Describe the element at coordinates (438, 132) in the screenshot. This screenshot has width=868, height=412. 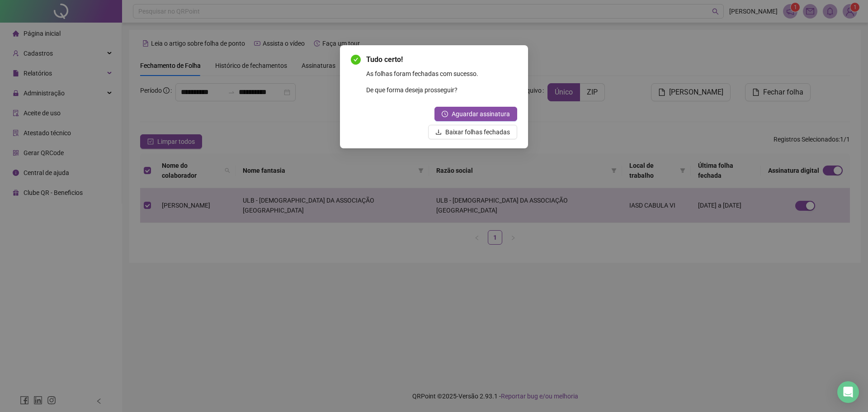
I see `span: download` at that location.